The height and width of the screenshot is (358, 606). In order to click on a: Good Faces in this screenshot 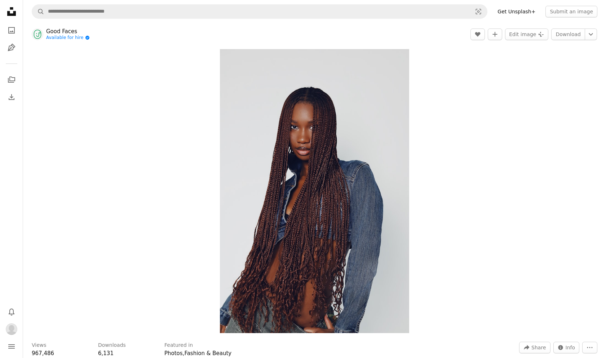, I will do `click(68, 31)`.